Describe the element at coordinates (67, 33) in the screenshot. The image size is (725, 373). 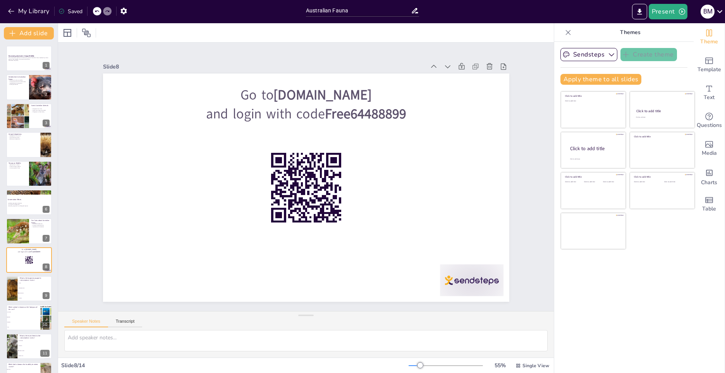
I see `div: Layout` at that location.